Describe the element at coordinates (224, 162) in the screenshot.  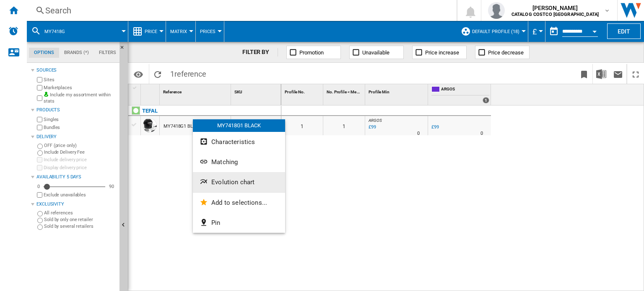
I see `span: Matching` at that location.